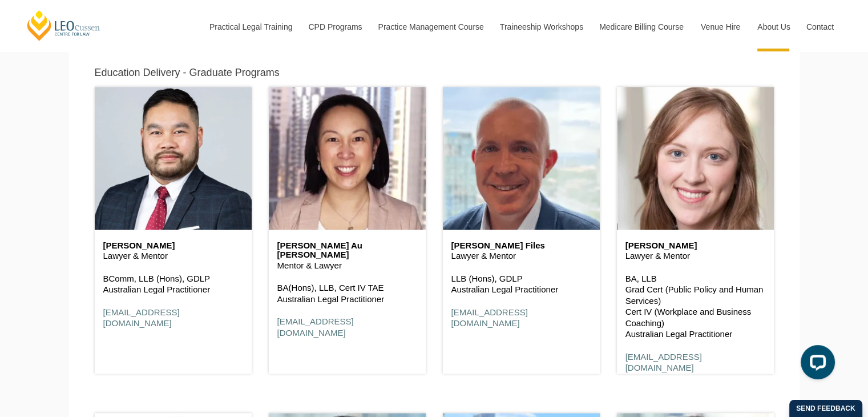 The image size is (868, 417). Describe the element at coordinates (26, 22) in the screenshot. I see `button: Open LiveChat chat widget` at that location.